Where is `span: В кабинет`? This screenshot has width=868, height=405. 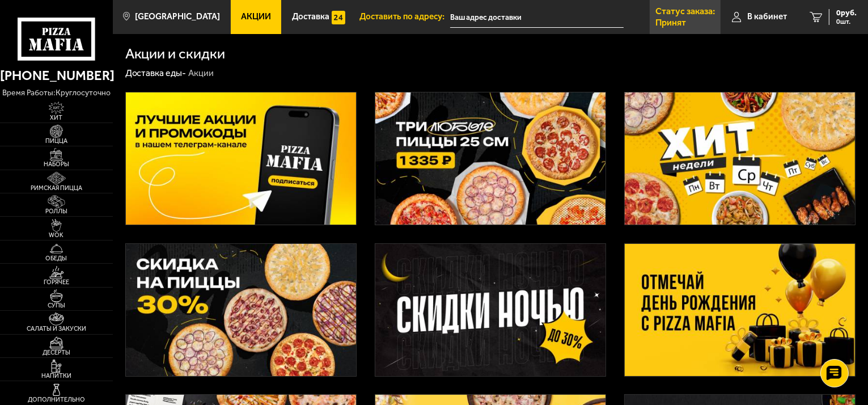 span: В кабинет is located at coordinates (768, 16).